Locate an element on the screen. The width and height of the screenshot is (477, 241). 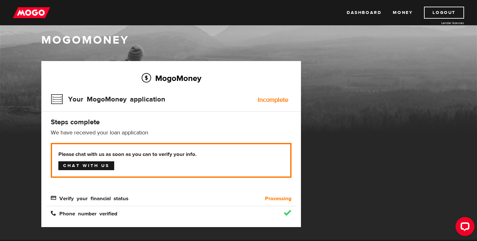
b: Please chat with us as soon as you can to verify your info. is located at coordinates (171, 154).